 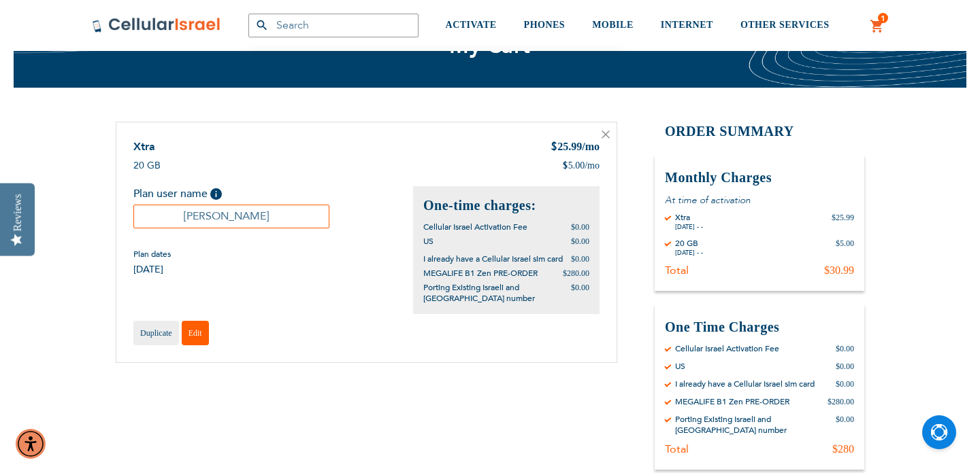 What do you see at coordinates (493, 259) in the screenshot?
I see `span: I already have a Cellular Israel sim card` at bounding box center [493, 259].